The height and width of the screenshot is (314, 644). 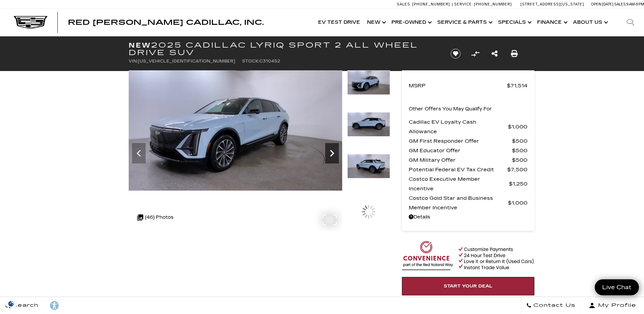 What do you see at coordinates (376, 22) in the screenshot?
I see `a: New` at bounding box center [376, 22].